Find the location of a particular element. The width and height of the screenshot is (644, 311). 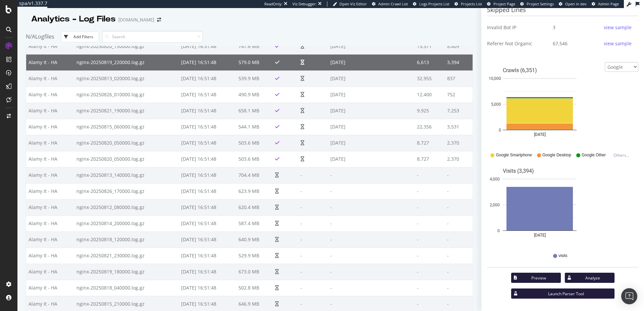

text: 10,000 is located at coordinates (495, 78).